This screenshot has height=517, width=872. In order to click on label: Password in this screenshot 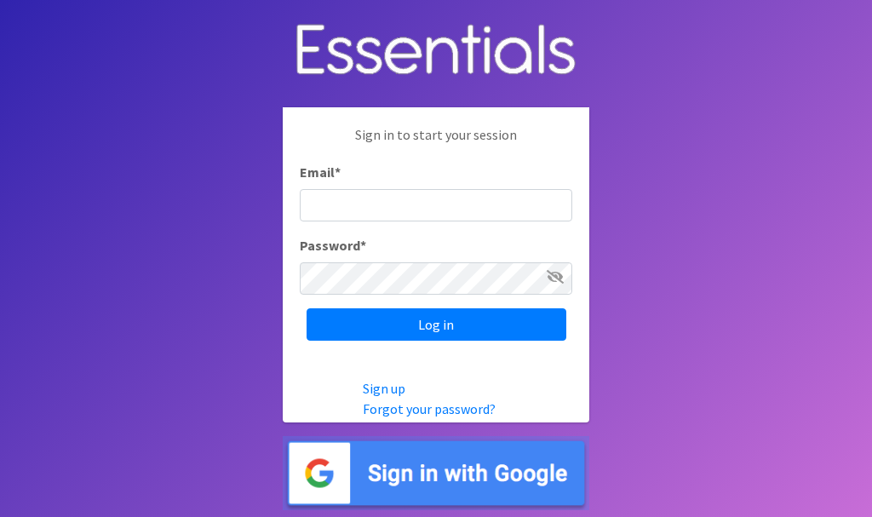, I will do `click(333, 245)`.